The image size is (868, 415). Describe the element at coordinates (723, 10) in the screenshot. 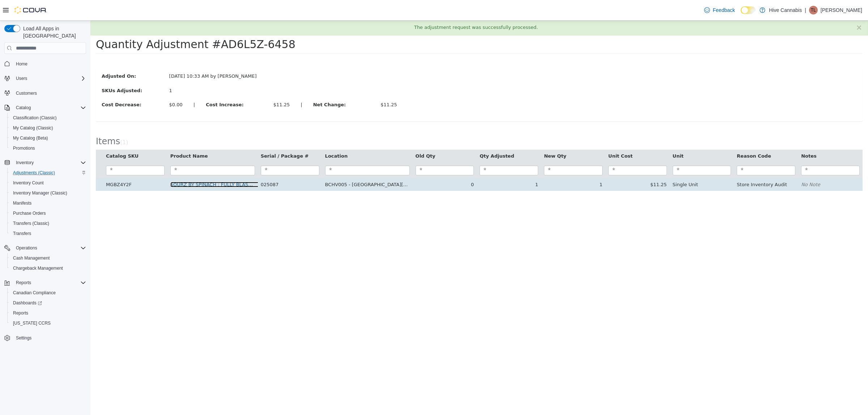

I see `span: Feedback` at that location.